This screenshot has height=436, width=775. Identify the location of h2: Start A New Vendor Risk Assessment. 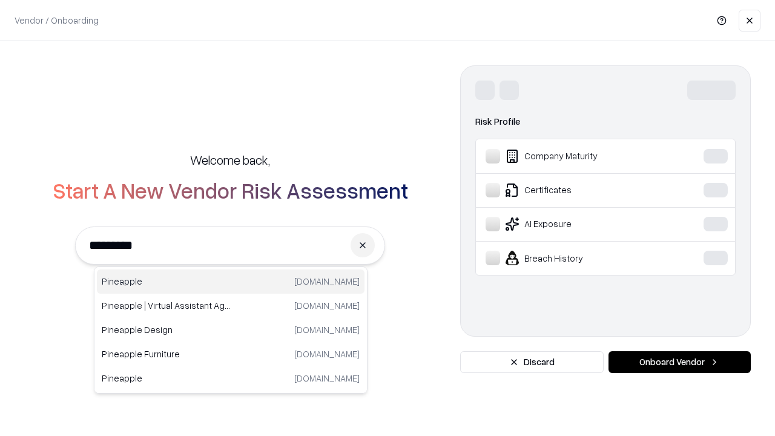
(230, 190).